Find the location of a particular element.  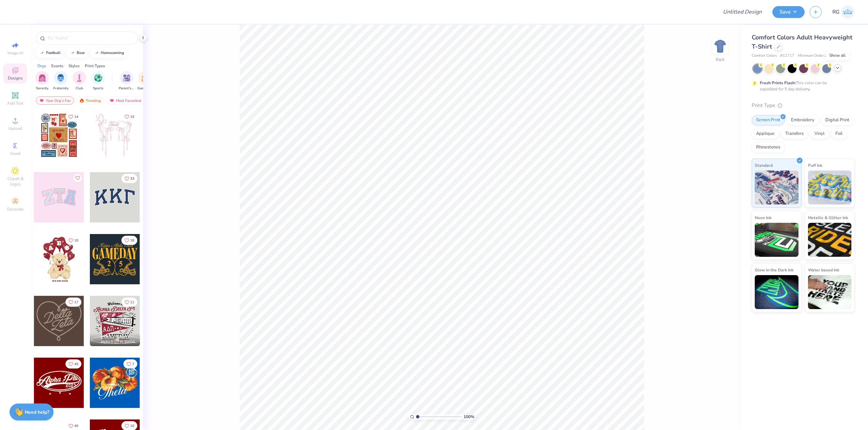

div: Styles is located at coordinates (74, 66).